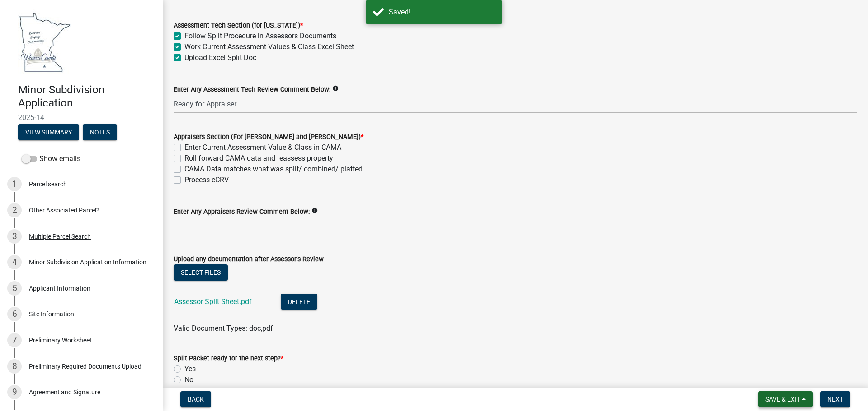  Describe the element at coordinates (241, 212) in the screenshot. I see `label: Enter Any Appraisers Review Comment Below:` at that location.